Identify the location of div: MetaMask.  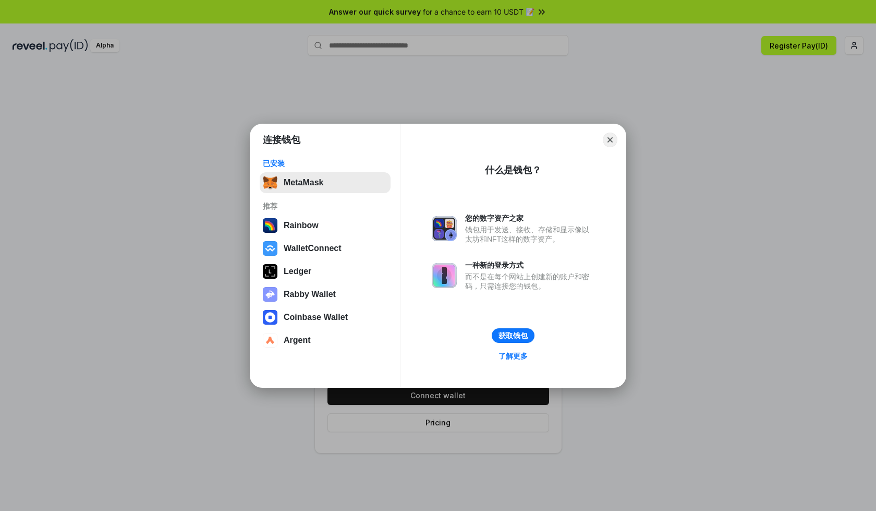
(304, 183).